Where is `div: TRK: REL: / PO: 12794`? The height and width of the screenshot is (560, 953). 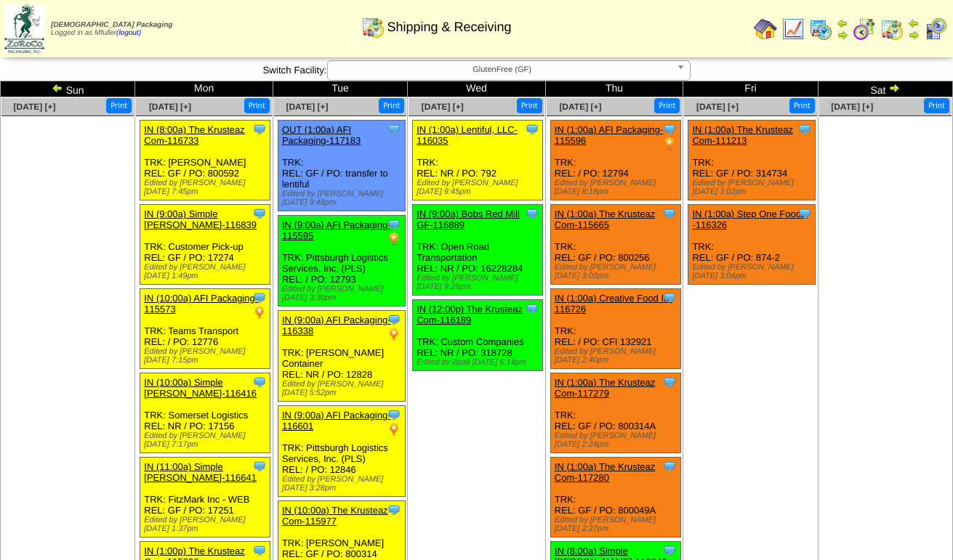 div: TRK: REL: / PO: 12794 is located at coordinates (615, 160).